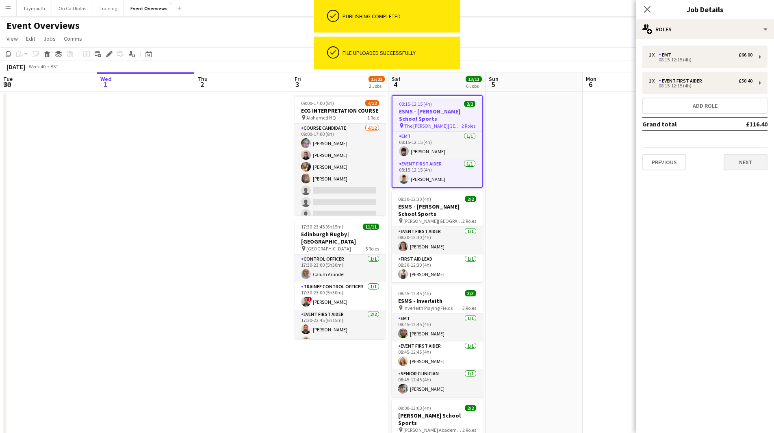 The width and height of the screenshot is (774, 433). I want to click on span: Fri, so click(298, 79).